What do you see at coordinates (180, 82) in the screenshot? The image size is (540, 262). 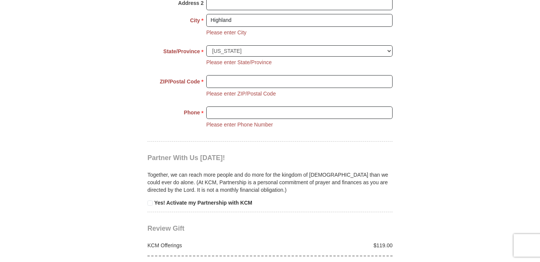 I see `strong: ZIP/Postal Code` at bounding box center [180, 82].